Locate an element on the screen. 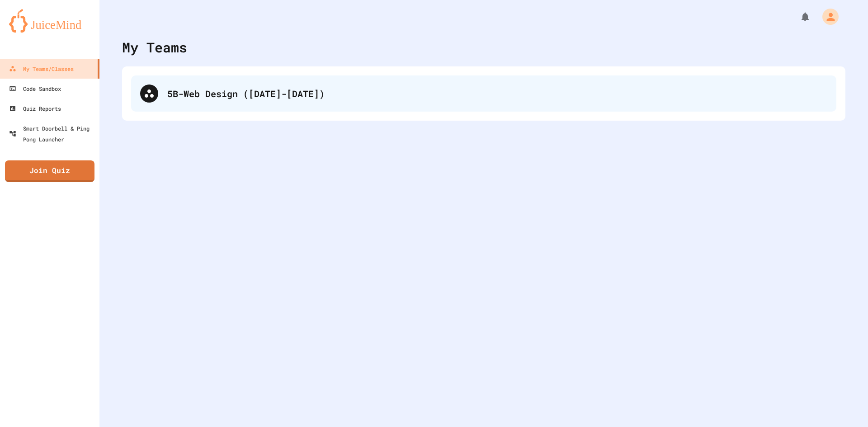 The width and height of the screenshot is (868, 427). div: My Teams is located at coordinates (154, 47).